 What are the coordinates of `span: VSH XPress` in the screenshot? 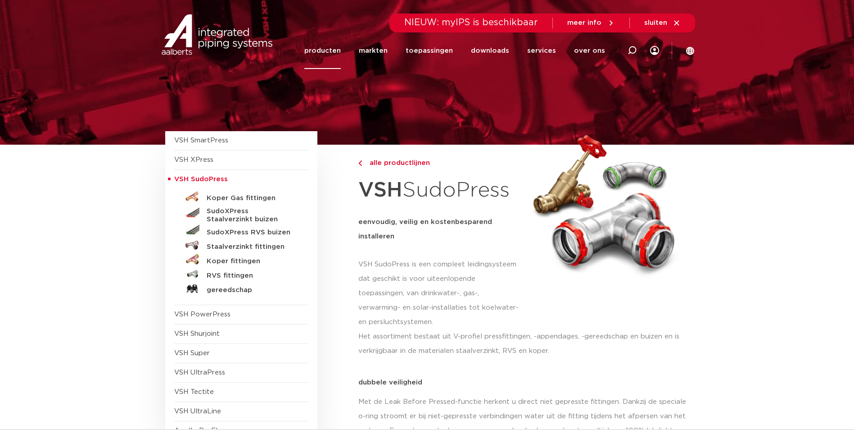 It's located at (194, 159).